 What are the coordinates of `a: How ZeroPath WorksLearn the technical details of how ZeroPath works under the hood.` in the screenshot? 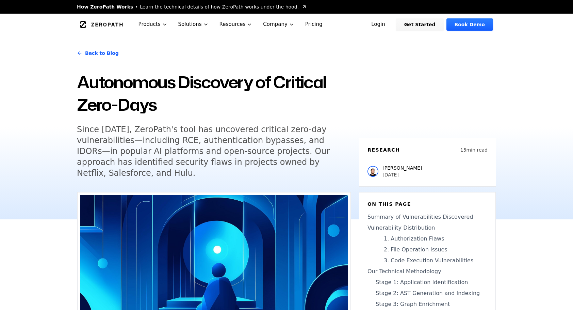 It's located at (192, 7).